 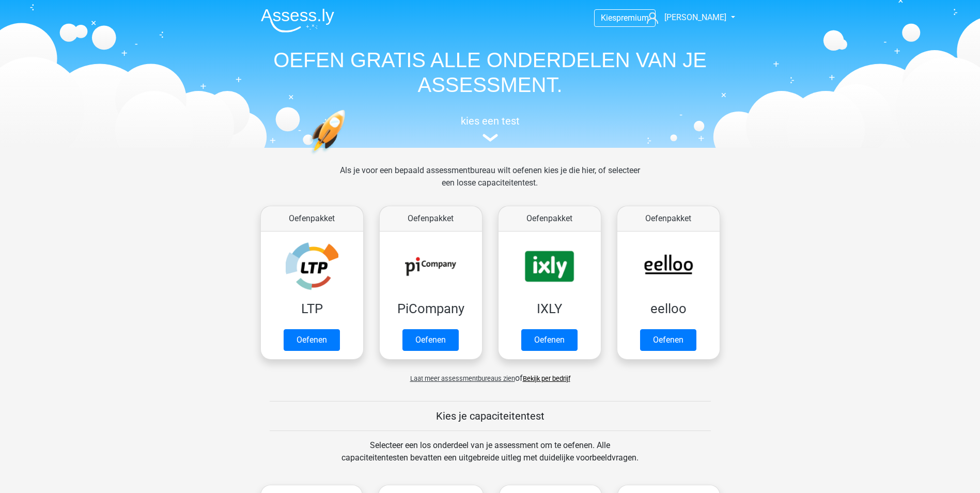 What do you see at coordinates (489, 458) in the screenshot?
I see `div: Selecteer een los onderdeel van je assessment om te oefenen. Alle capaciteitentesten bevatten een...` at bounding box center [489, 458].